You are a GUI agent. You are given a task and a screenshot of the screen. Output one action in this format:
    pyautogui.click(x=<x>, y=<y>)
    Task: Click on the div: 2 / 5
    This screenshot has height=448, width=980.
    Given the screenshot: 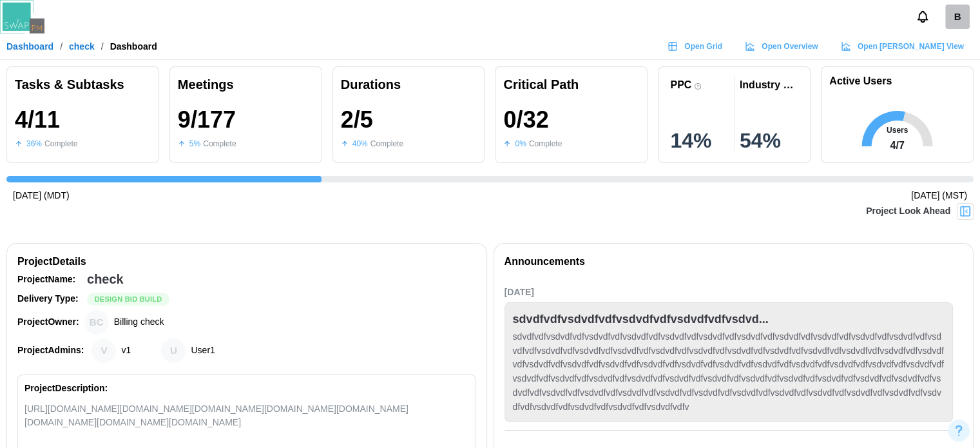 What is the action you would take?
    pyautogui.click(x=357, y=120)
    